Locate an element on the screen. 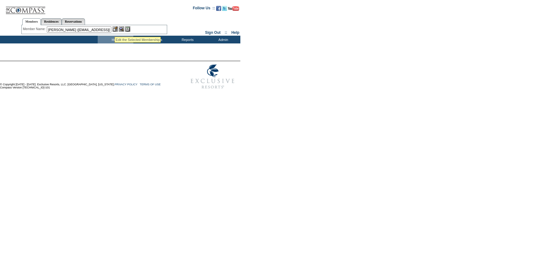 This screenshot has width=539, height=269. a: Sign Out is located at coordinates (213, 33).